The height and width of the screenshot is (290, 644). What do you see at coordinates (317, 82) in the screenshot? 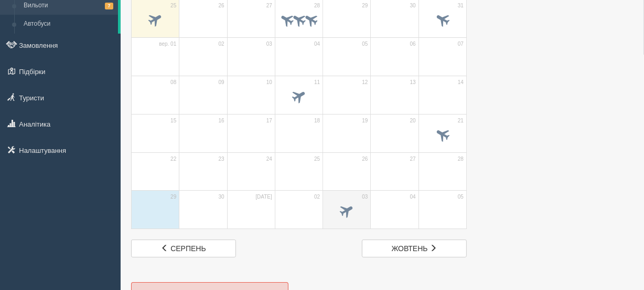
I see `span: 11` at bounding box center [317, 82].